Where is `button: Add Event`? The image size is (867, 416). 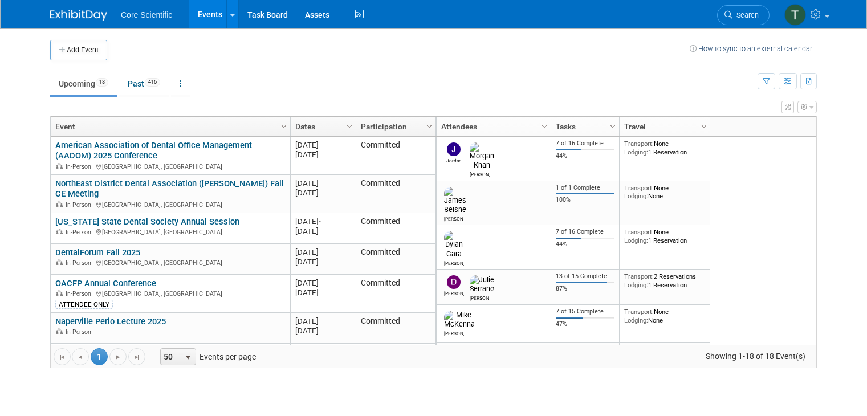 button: Add Event is located at coordinates (79, 50).